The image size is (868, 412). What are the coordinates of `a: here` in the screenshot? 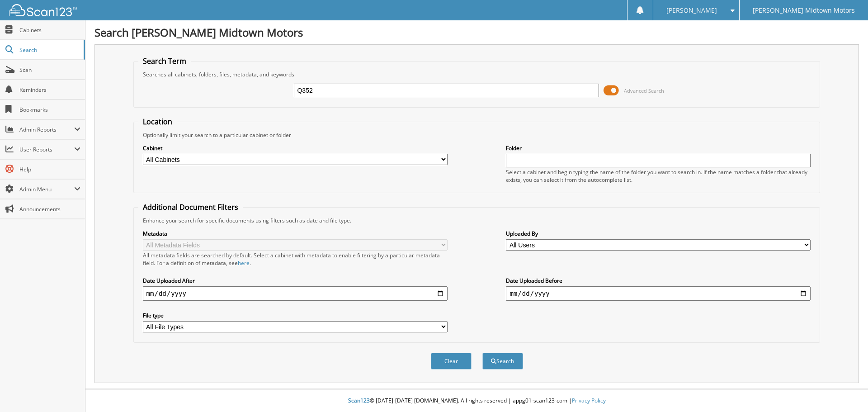 It's located at (244, 263).